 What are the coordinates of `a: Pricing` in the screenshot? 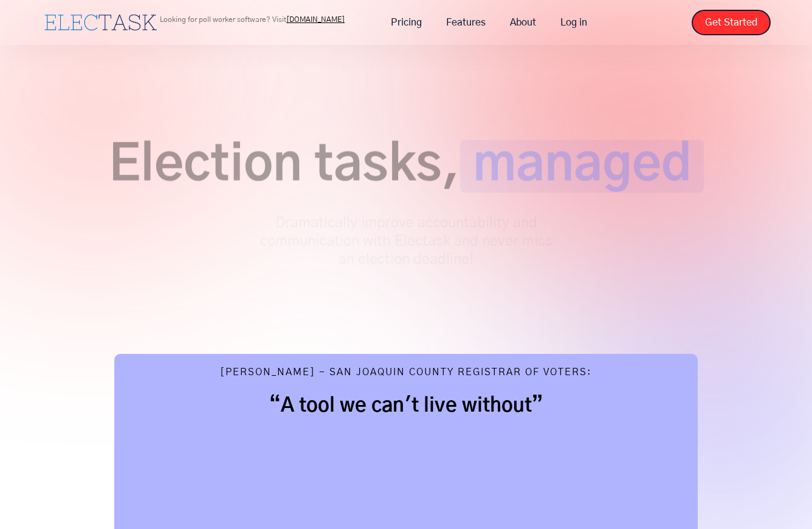 It's located at (406, 22).